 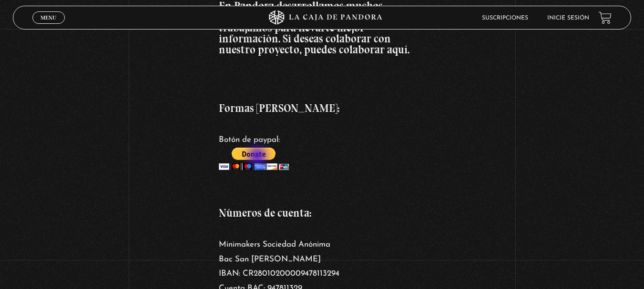 What do you see at coordinates (254, 158) in the screenshot?
I see `input: PayPal - The safer, easier way to pay online!` at bounding box center [254, 158].